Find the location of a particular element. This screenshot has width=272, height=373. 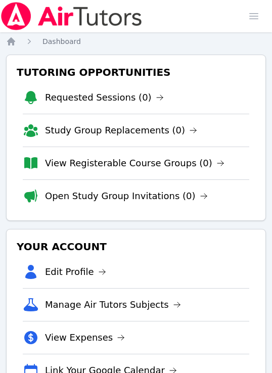

span: Dashboard is located at coordinates (62, 41).